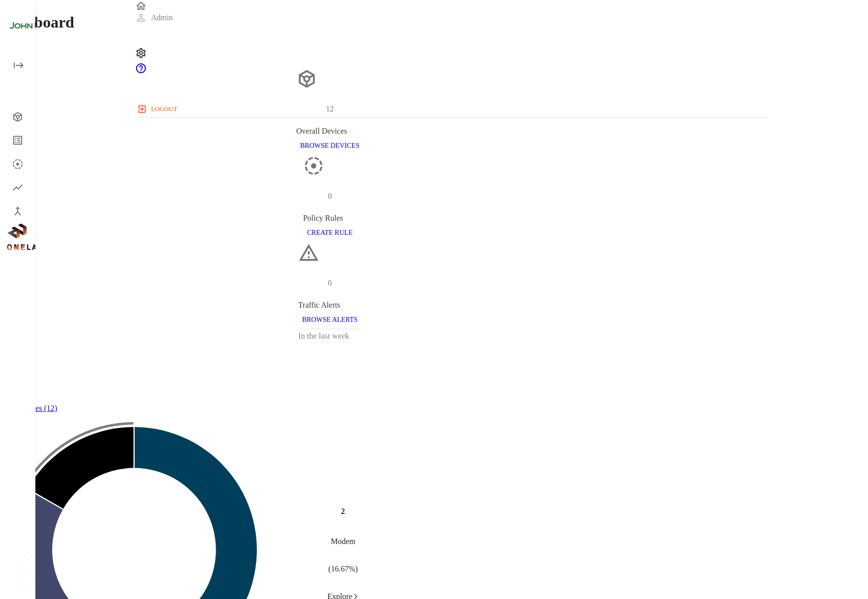  Describe the element at coordinates (343, 542) in the screenshot. I see `p: Modem` at that location.